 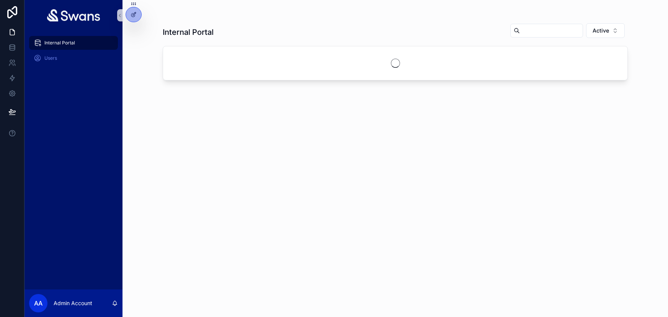 I want to click on img: App logo, so click(x=74, y=15).